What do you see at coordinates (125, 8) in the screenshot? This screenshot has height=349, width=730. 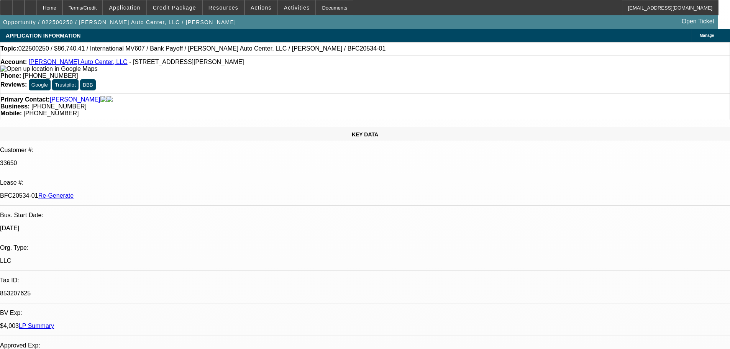 I see `span: Application` at bounding box center [125, 8].